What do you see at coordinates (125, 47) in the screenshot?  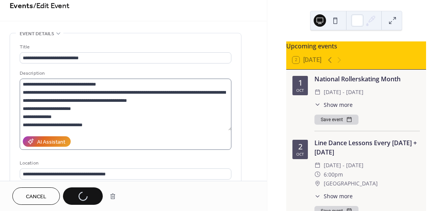 I see `div: Title` at bounding box center [125, 47].